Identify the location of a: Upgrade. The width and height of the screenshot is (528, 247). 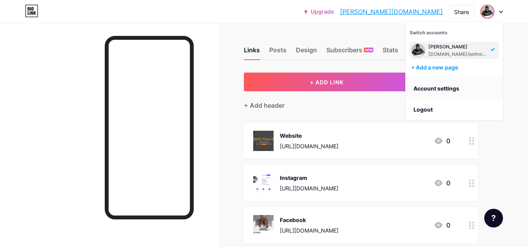
(319, 12).